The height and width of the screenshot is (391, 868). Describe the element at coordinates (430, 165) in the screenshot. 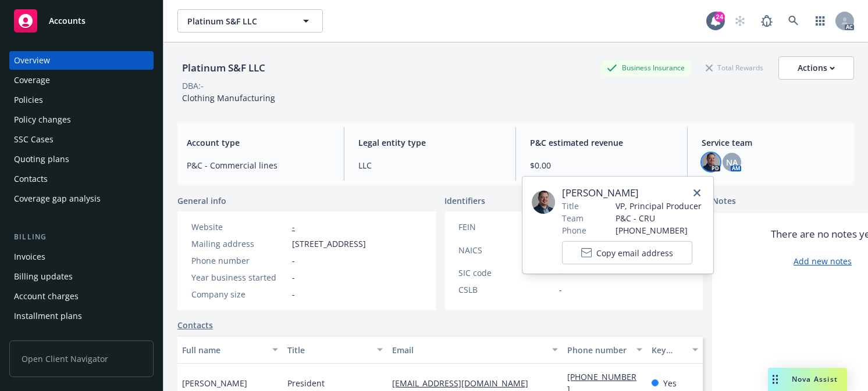

I see `span: LLC` at that location.